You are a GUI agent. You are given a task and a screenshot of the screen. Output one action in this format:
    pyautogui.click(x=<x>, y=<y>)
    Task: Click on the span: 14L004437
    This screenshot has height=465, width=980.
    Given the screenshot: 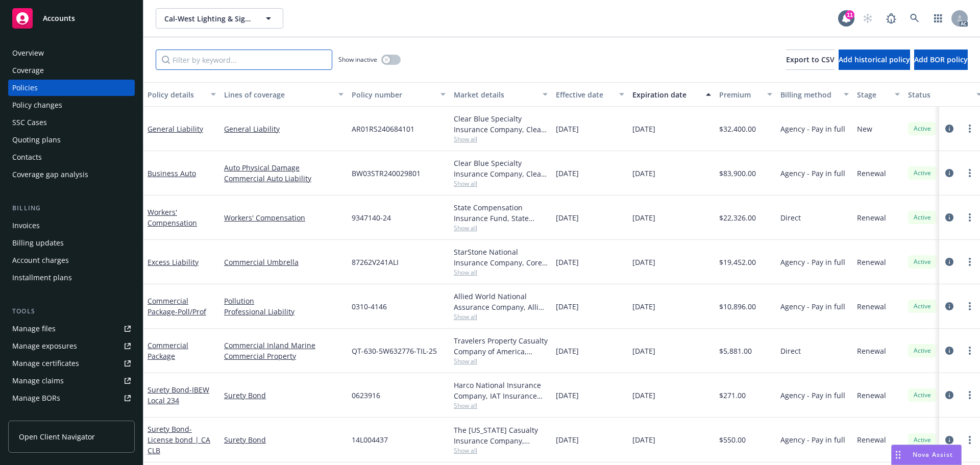 What is the action you would take?
    pyautogui.click(x=369, y=440)
    